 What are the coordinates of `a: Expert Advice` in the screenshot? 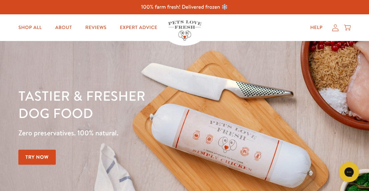 It's located at (139, 28).